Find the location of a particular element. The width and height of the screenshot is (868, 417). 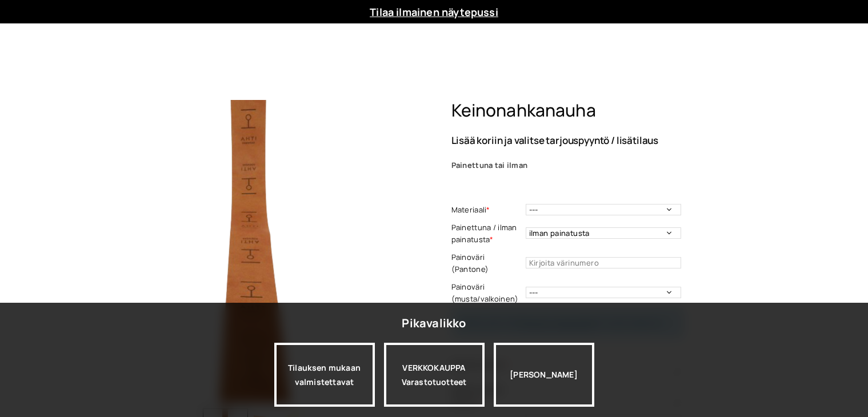

label: Painoväri (Pantone) is located at coordinates (487, 264).